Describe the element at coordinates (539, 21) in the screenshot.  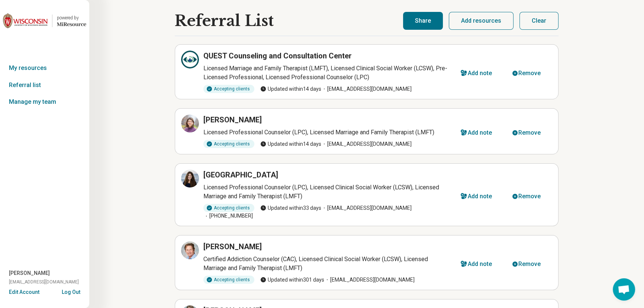
I see `button: Clear` at that location.